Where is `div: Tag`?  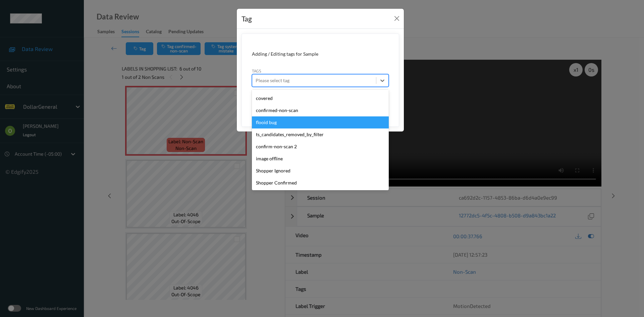
div: Tag is located at coordinates (247, 19).